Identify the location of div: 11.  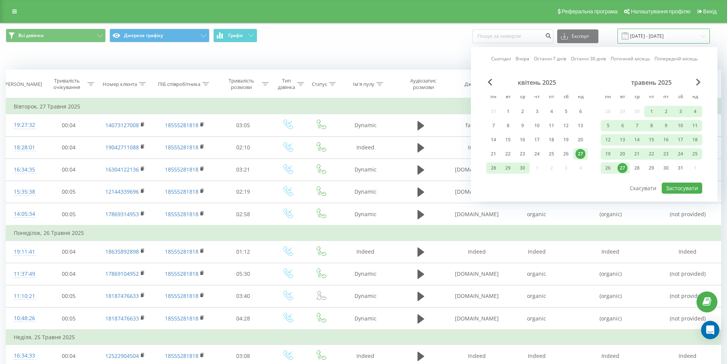
(695, 126).